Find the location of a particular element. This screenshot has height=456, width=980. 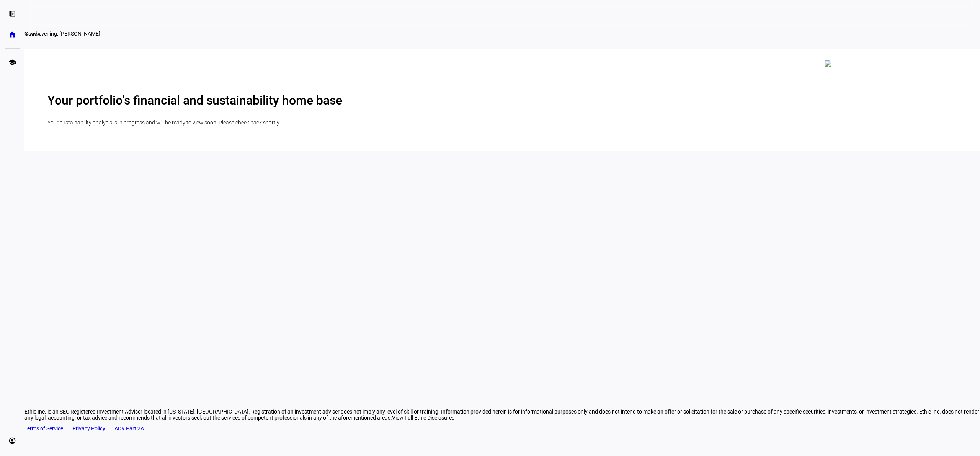

h2: Your portfolio’s financial and sustainability home base is located at coordinates (502, 100).